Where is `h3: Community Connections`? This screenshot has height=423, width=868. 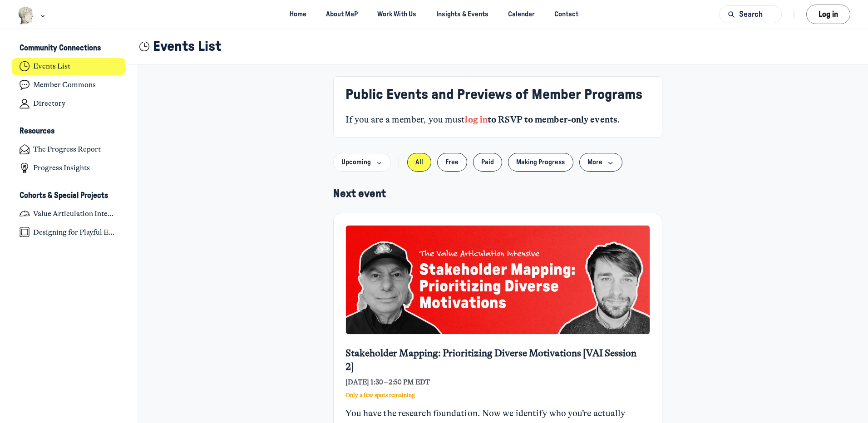
h3: Community Connections is located at coordinates (60, 48).